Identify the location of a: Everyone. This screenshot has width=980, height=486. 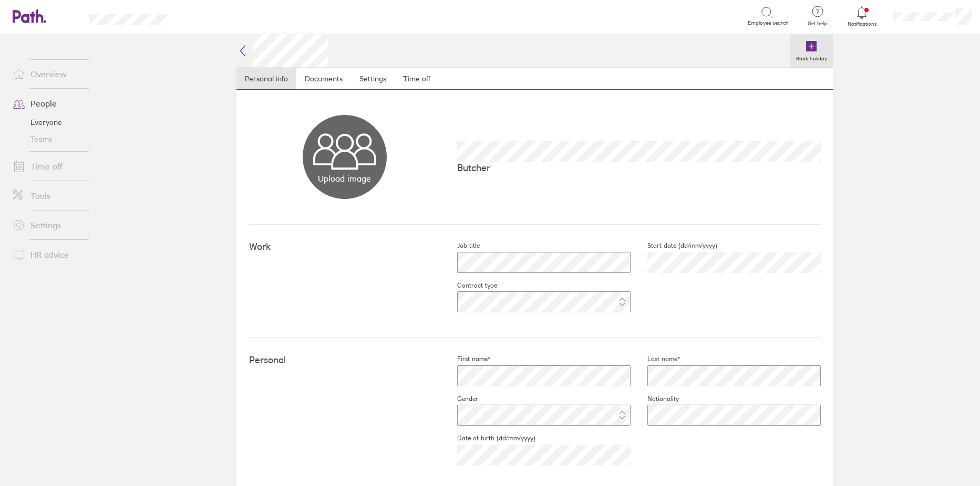
(46, 122).